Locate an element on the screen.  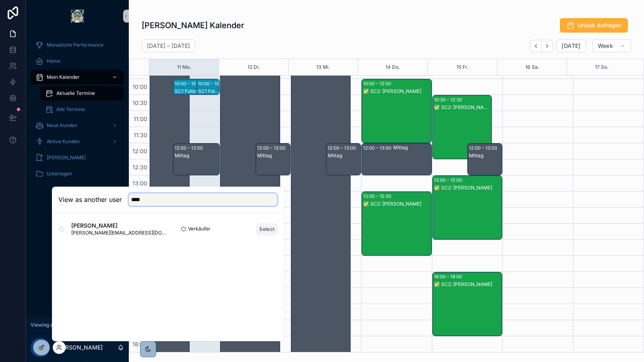
span: Aktuelle Termine is located at coordinates (75, 93).